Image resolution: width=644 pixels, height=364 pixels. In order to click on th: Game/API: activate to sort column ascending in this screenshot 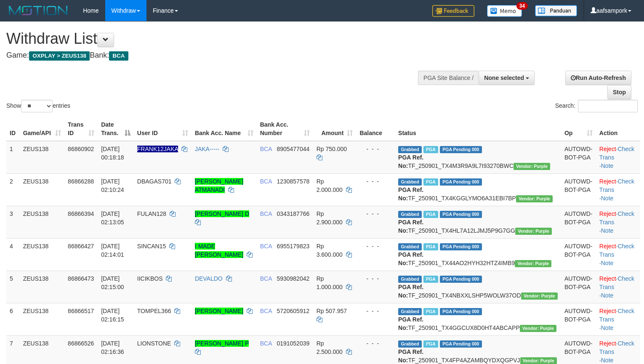, I will do `click(42, 129)`.